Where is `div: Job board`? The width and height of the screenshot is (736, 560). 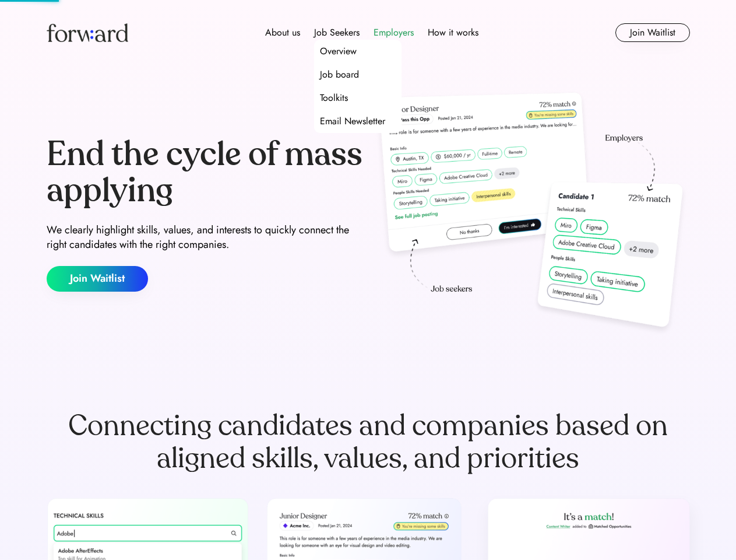
div: Job board is located at coordinates (340, 75).